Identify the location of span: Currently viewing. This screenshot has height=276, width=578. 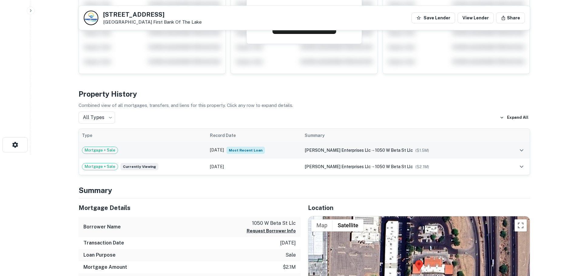
(139, 167).